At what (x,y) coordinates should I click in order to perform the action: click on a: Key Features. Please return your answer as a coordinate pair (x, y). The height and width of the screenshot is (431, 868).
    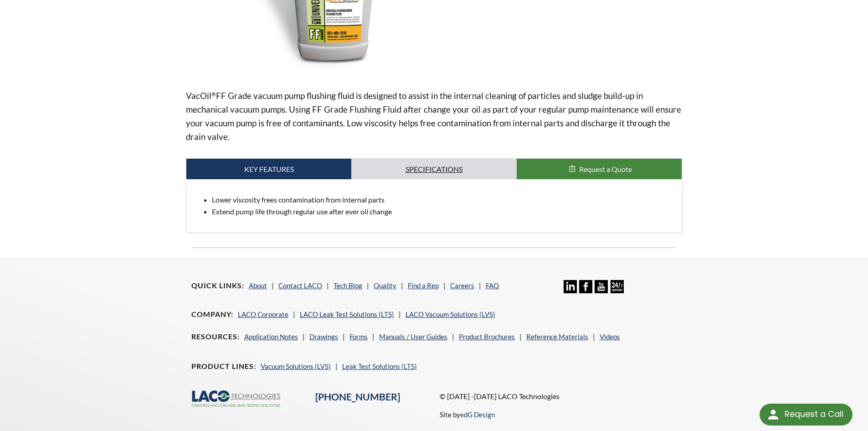
    Looking at the image, I should click on (269, 169).